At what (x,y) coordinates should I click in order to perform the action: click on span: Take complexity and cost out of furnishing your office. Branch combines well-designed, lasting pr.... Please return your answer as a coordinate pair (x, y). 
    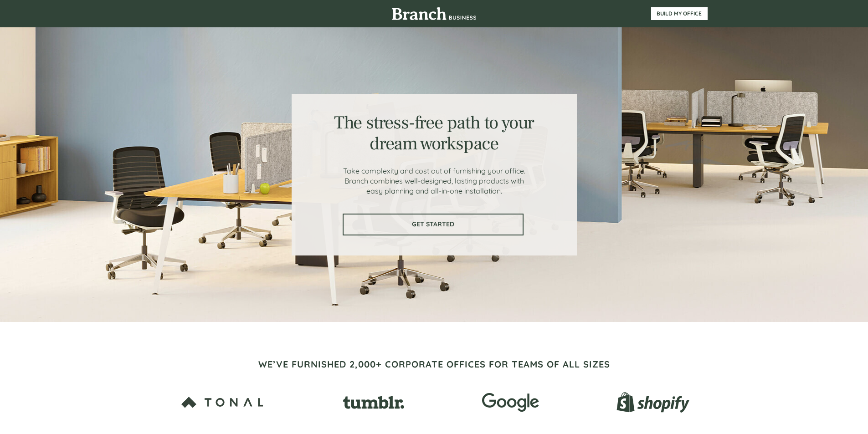
    Looking at the image, I should click on (434, 181).